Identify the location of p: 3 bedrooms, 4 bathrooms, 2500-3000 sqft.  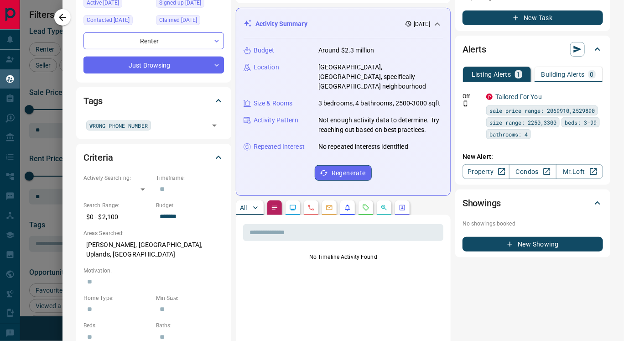
(379, 103).